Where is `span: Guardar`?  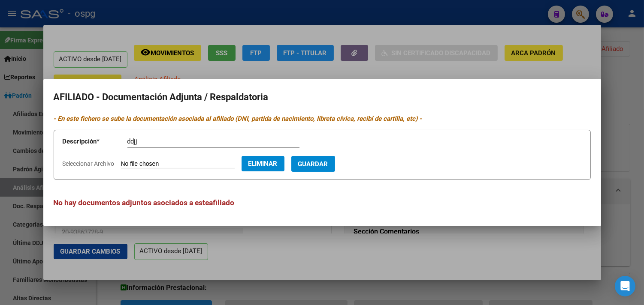
span: Guardar is located at coordinates (313, 164).